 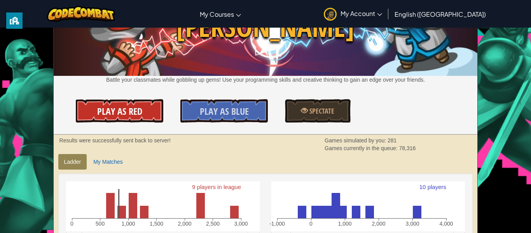 What do you see at coordinates (317, 111) in the screenshot?
I see `a: Spectate` at bounding box center [317, 111].